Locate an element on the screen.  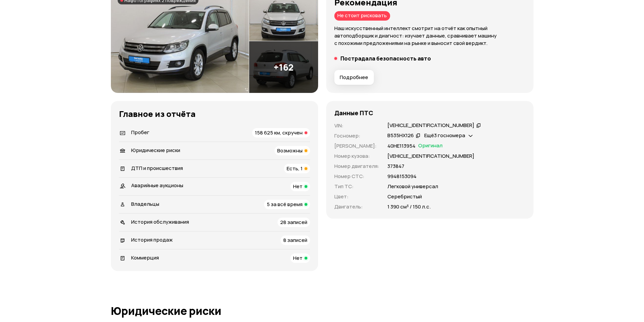
span: Оригинал is located at coordinates (430, 146).